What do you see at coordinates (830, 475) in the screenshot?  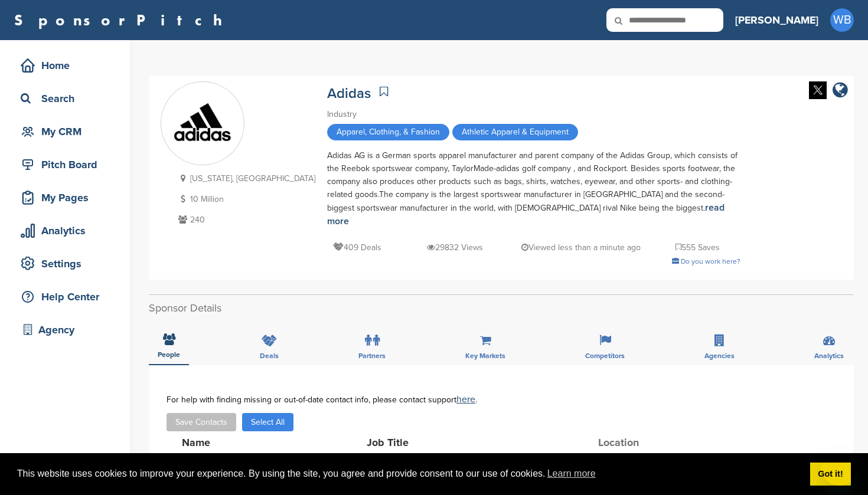 I see `a: dismiss cookie message` at bounding box center [830, 475].